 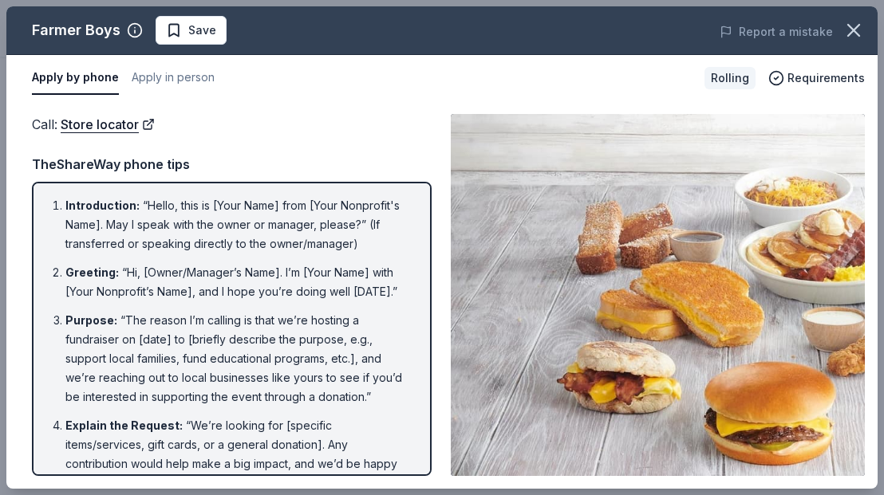 I want to click on div: TheShareWay phone tips, so click(x=231, y=164).